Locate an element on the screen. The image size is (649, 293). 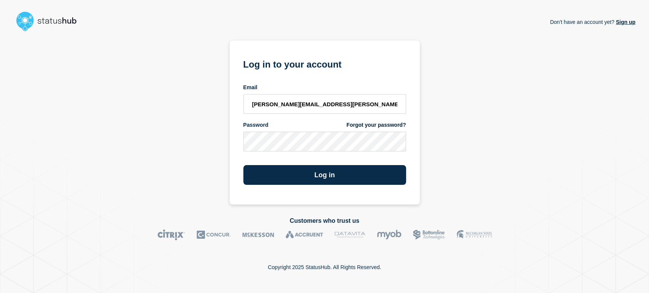
p: Copyright 2025 StatusHub. All Rights Reserved. is located at coordinates (324, 268).